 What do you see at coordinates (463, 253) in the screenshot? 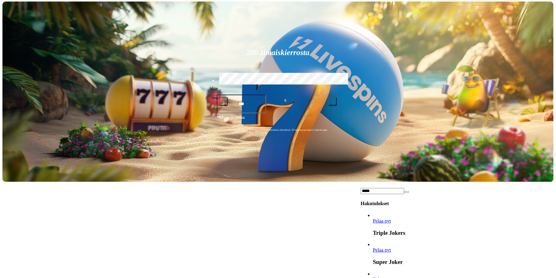
I see `article: Super Joker` at bounding box center [463, 253].